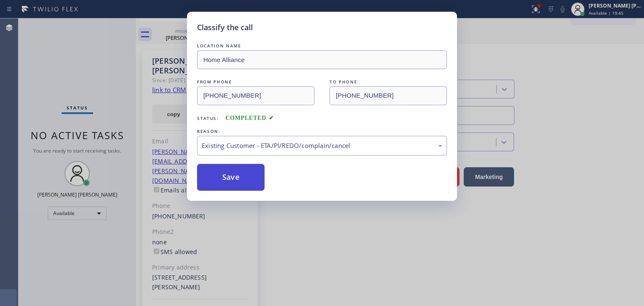  Describe the element at coordinates (322, 145) in the screenshot. I see `div: Existing Customer - ETA/PI/REDO/complain/cancel` at that location.